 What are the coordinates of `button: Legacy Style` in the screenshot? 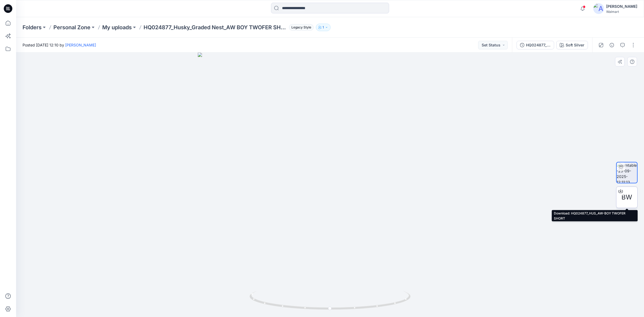 It's located at (300, 27).